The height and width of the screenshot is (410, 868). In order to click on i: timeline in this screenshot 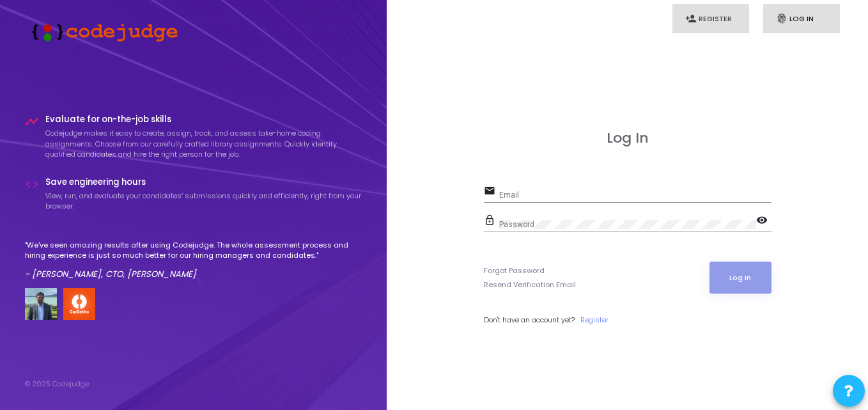, I will do `click(32, 122)`.